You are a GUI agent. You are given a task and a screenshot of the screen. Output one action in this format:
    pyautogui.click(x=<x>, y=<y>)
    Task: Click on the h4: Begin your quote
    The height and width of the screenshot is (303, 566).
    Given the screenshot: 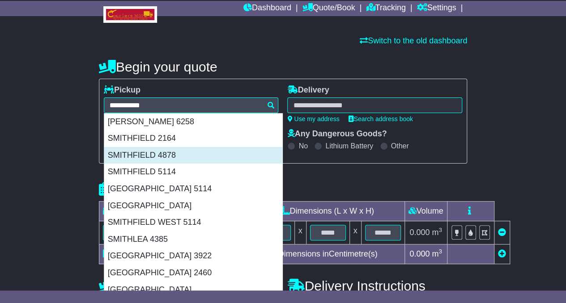 What is the action you would take?
    pyautogui.click(x=283, y=67)
    